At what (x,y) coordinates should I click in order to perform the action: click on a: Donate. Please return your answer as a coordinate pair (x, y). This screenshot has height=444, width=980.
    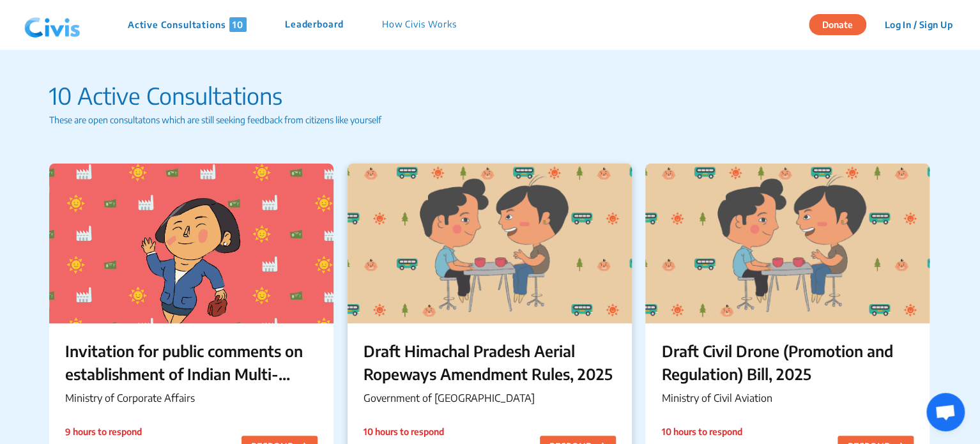
    Looking at the image, I should click on (842, 24).